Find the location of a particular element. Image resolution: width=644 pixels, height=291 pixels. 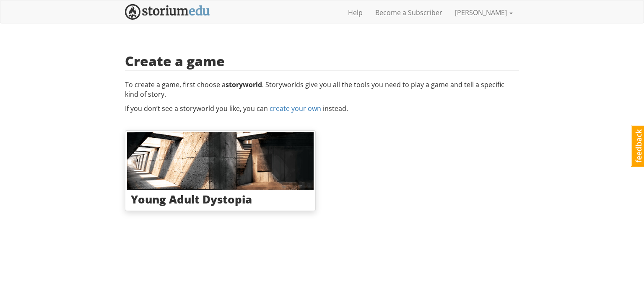

a: Help is located at coordinates (355, 13).